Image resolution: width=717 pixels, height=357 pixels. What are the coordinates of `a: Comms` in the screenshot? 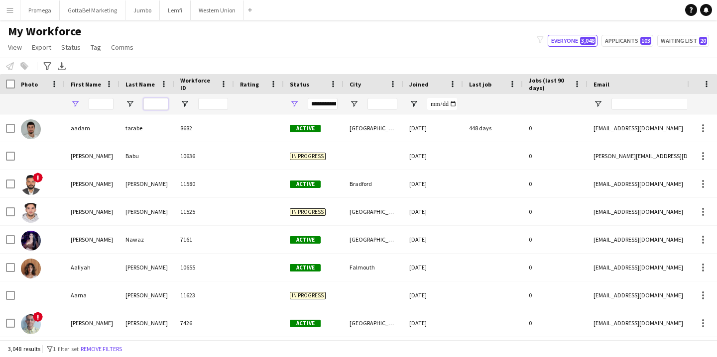 It's located at (122, 47).